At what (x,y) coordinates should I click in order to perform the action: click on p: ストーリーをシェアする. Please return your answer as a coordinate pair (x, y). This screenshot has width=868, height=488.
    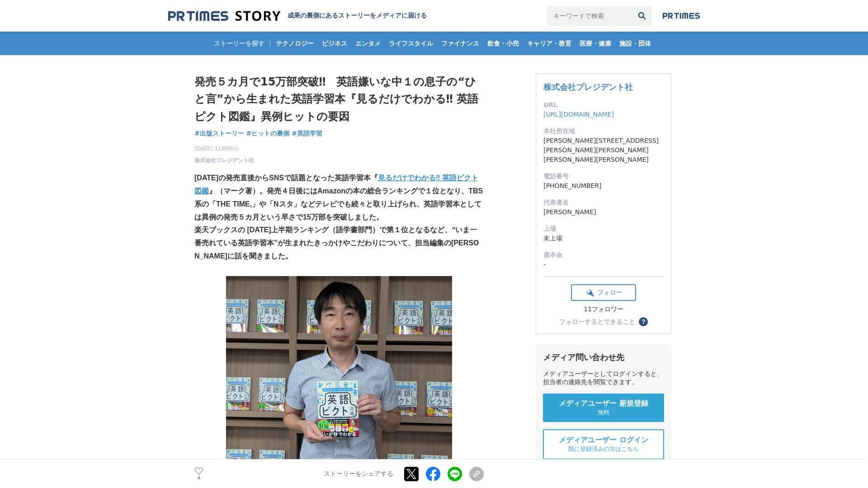
    Looking at the image, I should click on (359, 474).